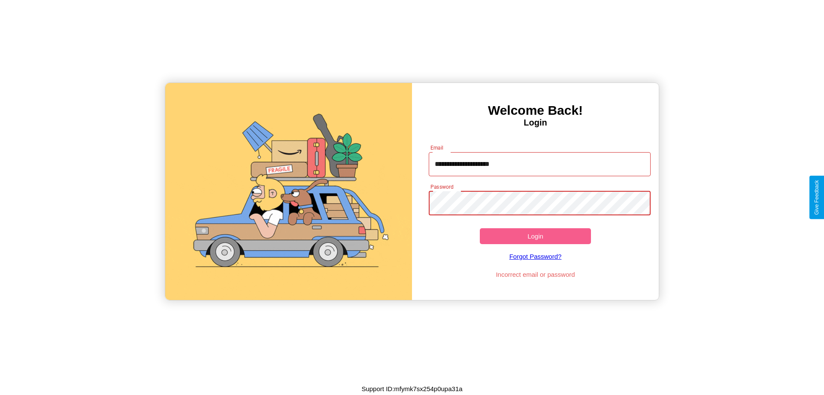 This screenshot has width=824, height=395. Describe the element at coordinates (536, 256) in the screenshot. I see `a: Forgot Password?` at that location.